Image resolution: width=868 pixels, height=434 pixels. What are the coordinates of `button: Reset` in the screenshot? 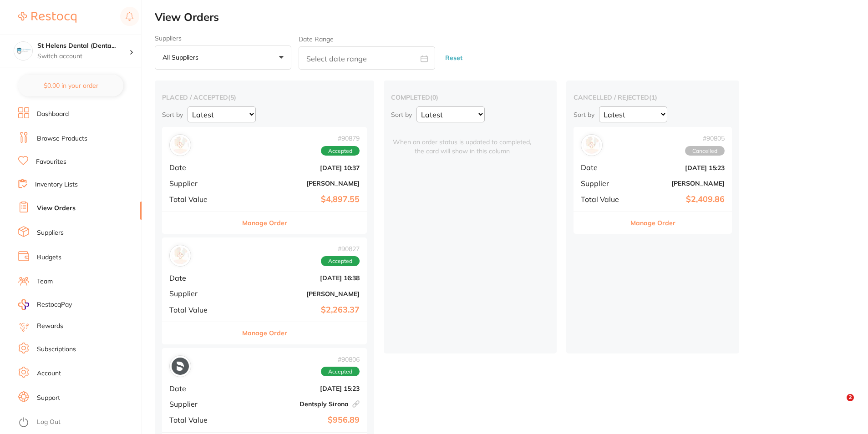 It's located at (454, 58).